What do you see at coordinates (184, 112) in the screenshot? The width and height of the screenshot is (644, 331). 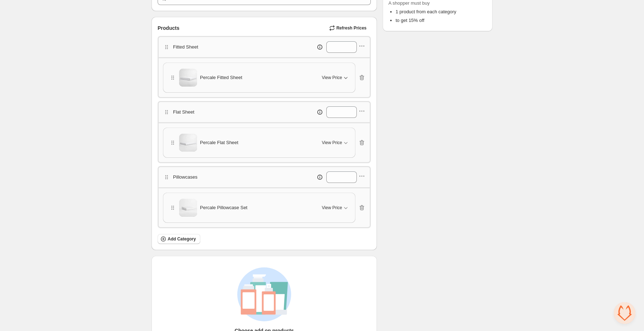 I see `p: Flat Sheet` at bounding box center [184, 112].